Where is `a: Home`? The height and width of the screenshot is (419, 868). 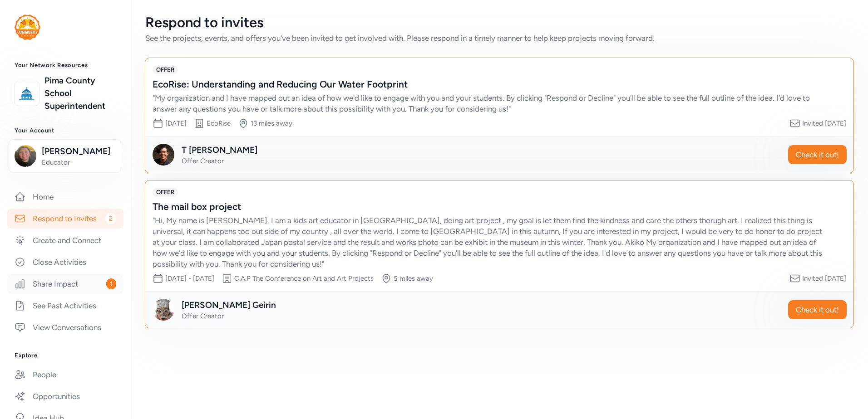
a: Home is located at coordinates (65, 197).